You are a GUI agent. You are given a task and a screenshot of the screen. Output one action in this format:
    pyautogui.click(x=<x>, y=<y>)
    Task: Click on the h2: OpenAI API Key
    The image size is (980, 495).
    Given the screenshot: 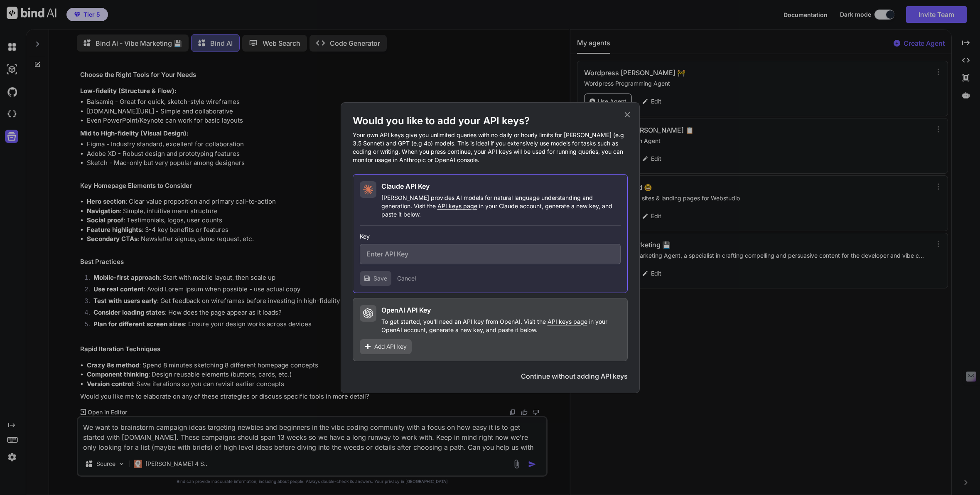 What is the action you would take?
    pyautogui.click(x=406, y=310)
    